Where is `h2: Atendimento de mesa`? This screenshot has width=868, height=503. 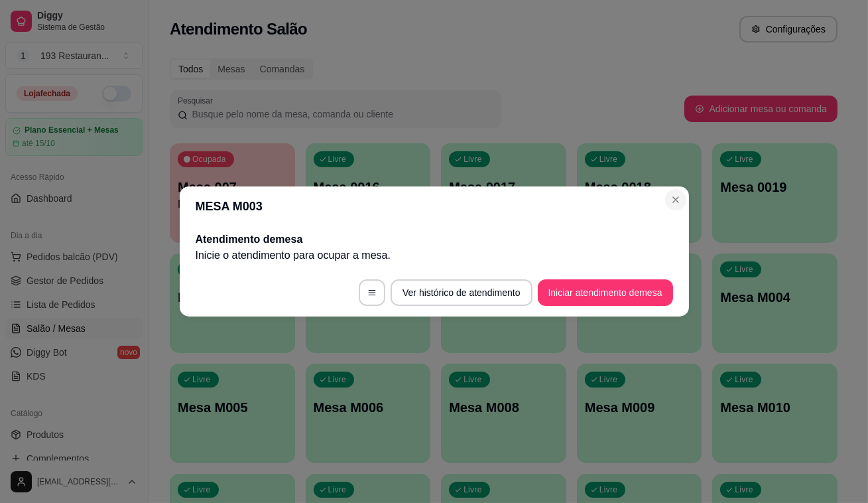 h2: Atendimento de mesa is located at coordinates (435, 239).